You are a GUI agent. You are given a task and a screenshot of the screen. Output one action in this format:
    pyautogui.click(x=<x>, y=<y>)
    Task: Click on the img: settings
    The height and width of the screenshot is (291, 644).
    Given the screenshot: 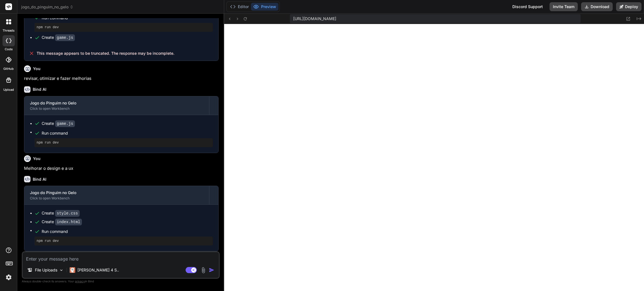 What is the action you would take?
    pyautogui.click(x=9, y=277)
    